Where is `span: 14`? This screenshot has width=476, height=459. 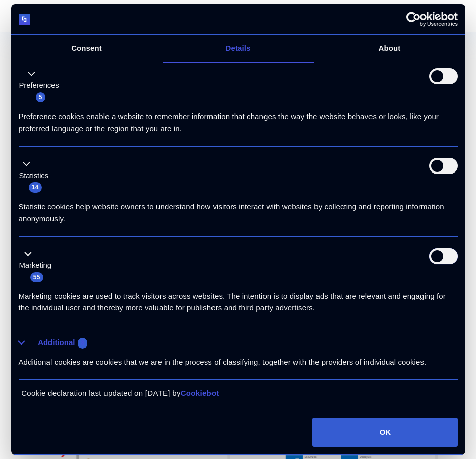 span: 14 is located at coordinates (36, 187).